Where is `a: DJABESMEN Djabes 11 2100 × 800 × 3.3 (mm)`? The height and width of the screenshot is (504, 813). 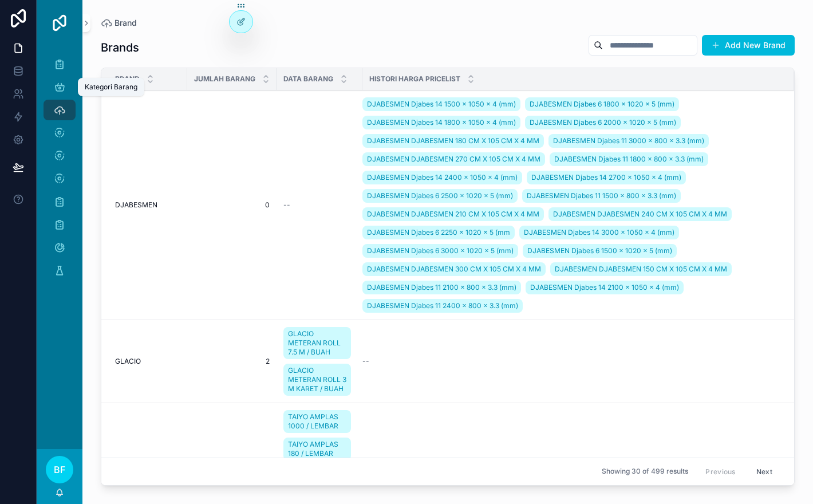 a: DJABESMEN Djabes 11 2100 × 800 × 3.3 (mm) is located at coordinates (441, 287).